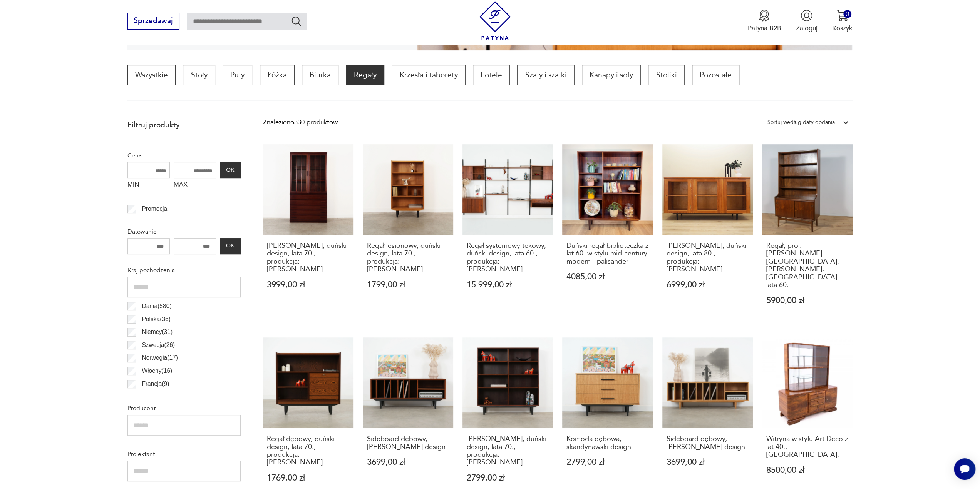 This screenshot has height=489, width=980. What do you see at coordinates (715, 75) in the screenshot?
I see `p: Pozostałe` at bounding box center [715, 75].